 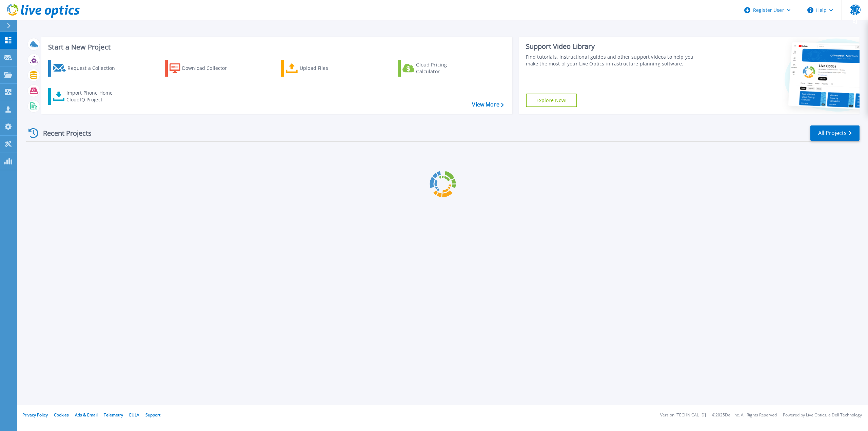 What do you see at coordinates (113, 415) in the screenshot?
I see `a: Telemetry` at bounding box center [113, 415].